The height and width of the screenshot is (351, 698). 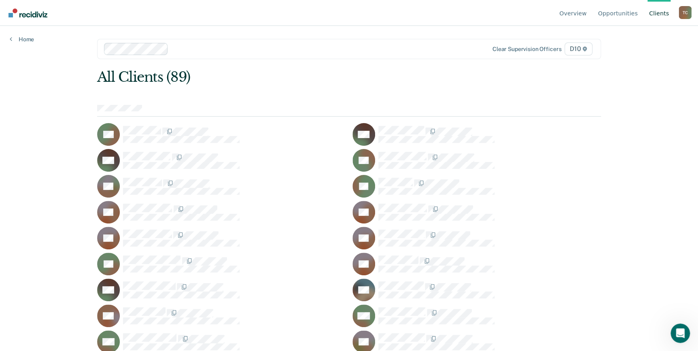 What do you see at coordinates (685, 13) in the screenshot?
I see `div: T C` at bounding box center [685, 13].